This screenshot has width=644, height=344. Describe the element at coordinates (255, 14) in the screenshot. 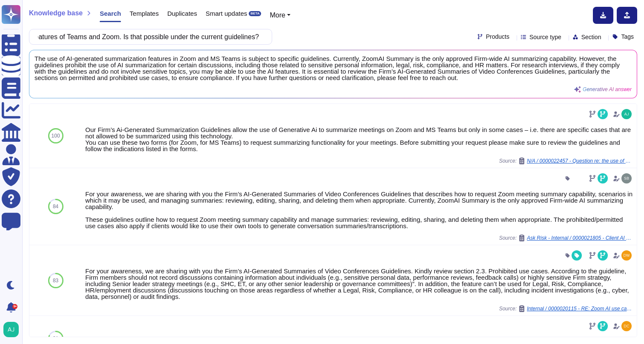

I see `div: BETA` at that location.